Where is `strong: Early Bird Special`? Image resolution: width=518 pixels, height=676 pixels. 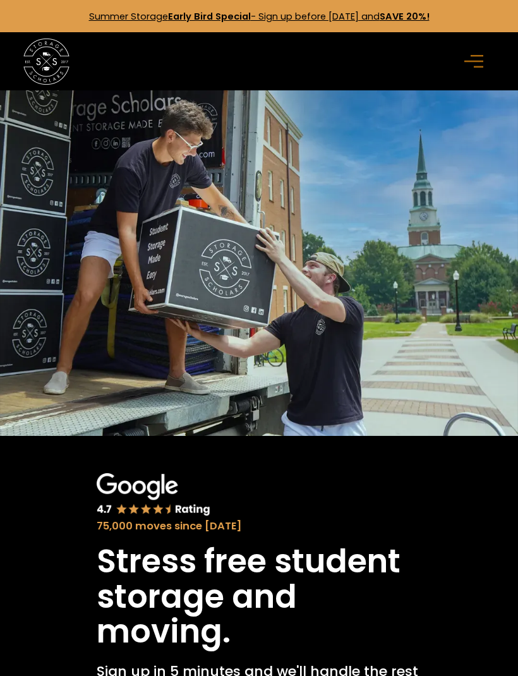
strong: Early Bird Special is located at coordinates (209, 16).